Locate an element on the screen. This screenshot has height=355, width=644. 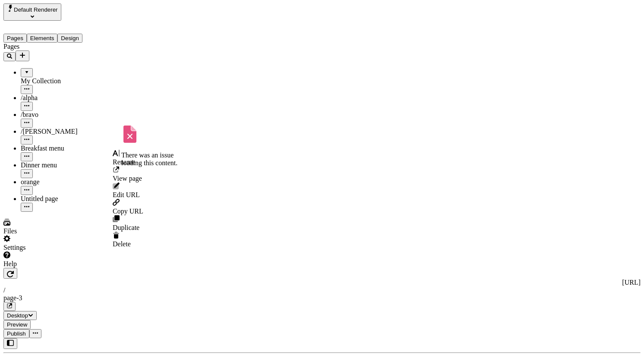
div: My Collection is located at coordinates (72, 81).